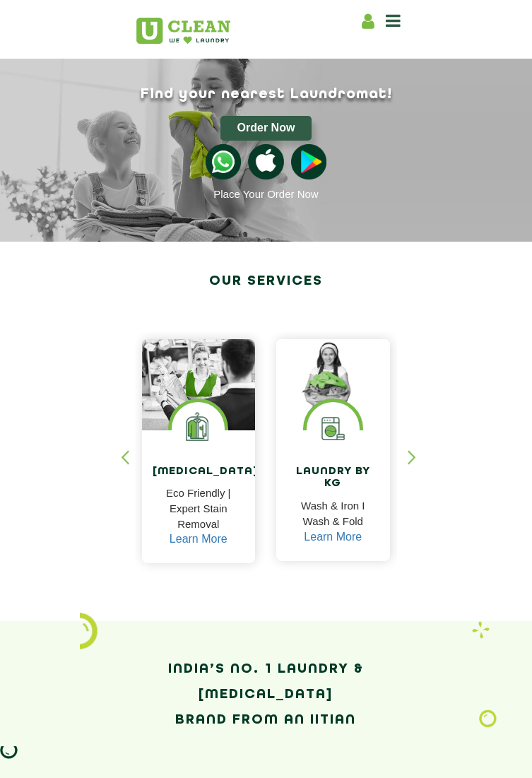 This screenshot has width=532, height=778. What do you see at coordinates (309, 162) in the screenshot?
I see `img: playstoreicon.png` at bounding box center [309, 162].